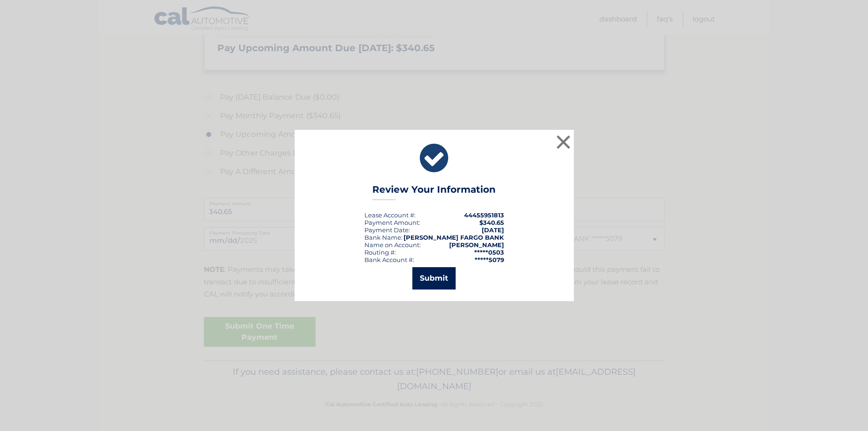  What do you see at coordinates (380, 253) in the screenshot?
I see `div: Routing #:` at bounding box center [380, 253].